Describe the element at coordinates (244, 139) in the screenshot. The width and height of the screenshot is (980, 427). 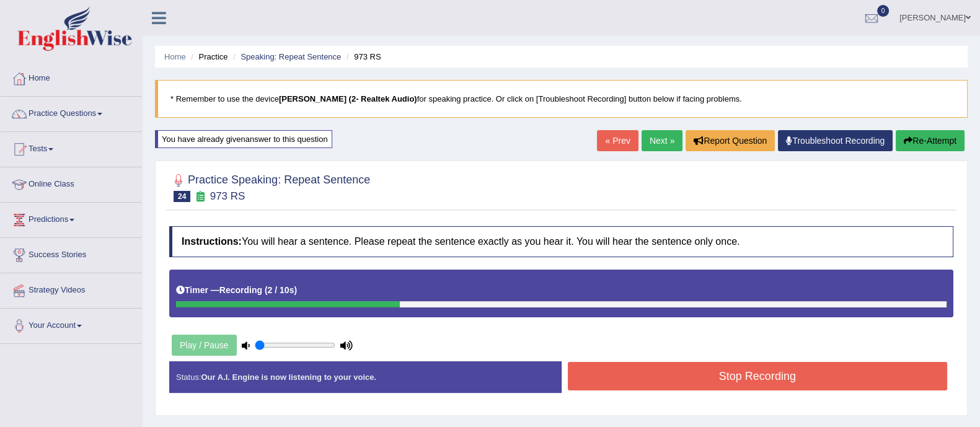
I see `div: You have already given answer to this question` at that location.